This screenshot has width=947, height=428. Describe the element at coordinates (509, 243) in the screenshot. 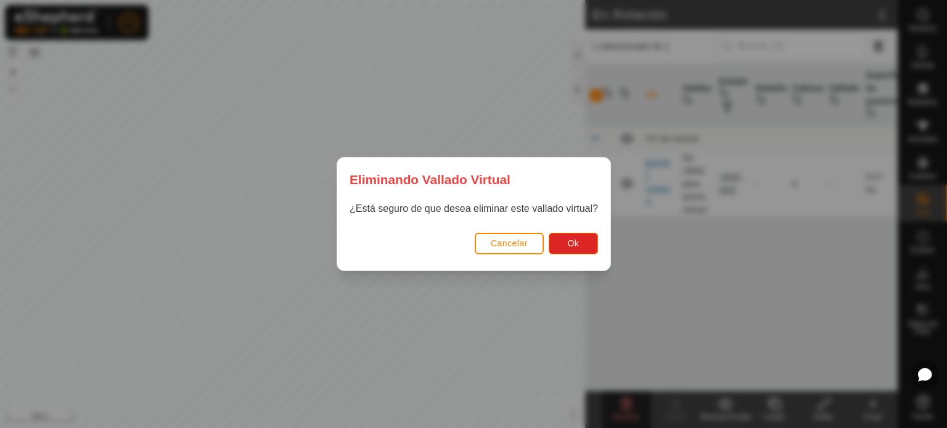

I see `span: Cancelar` at that location.